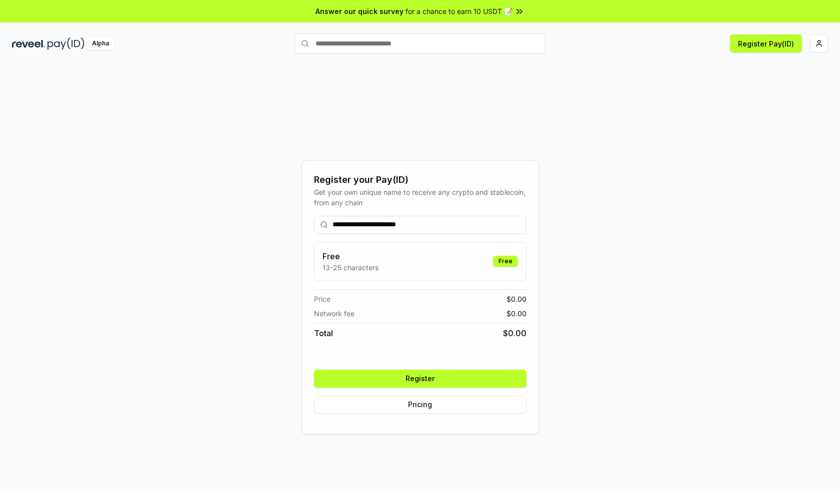 Image resolution: width=840 pixels, height=489 pixels. Describe the element at coordinates (420, 405) in the screenshot. I see `button: Pricing` at that location.